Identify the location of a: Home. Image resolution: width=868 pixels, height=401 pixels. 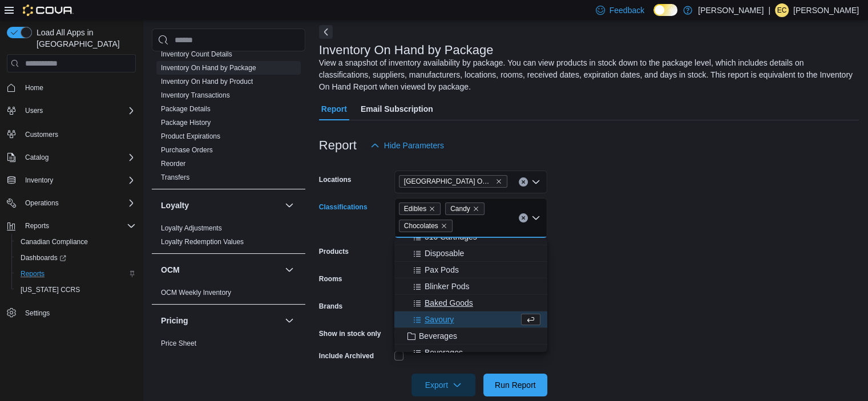
(34, 88).